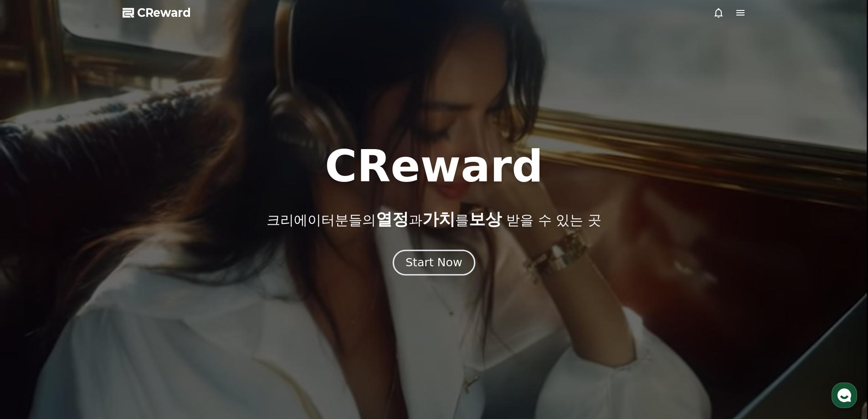  What do you see at coordinates (433, 167) in the screenshot?
I see `h1: CReward` at bounding box center [433, 167].